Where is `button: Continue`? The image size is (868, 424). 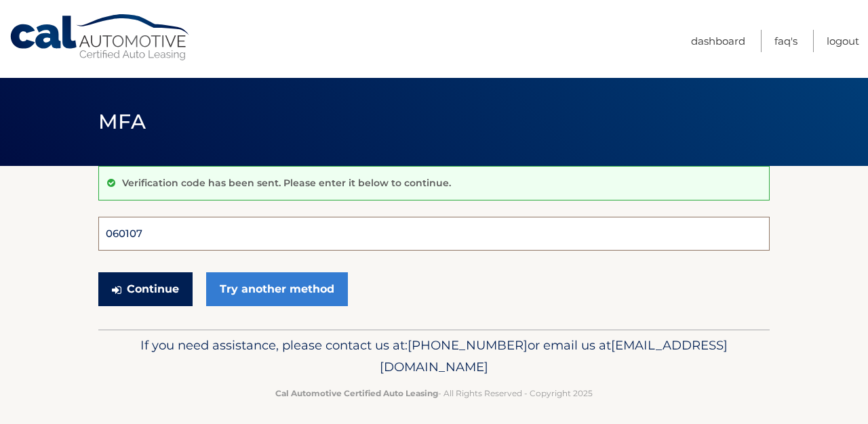
button: Continue is located at coordinates (145, 290).